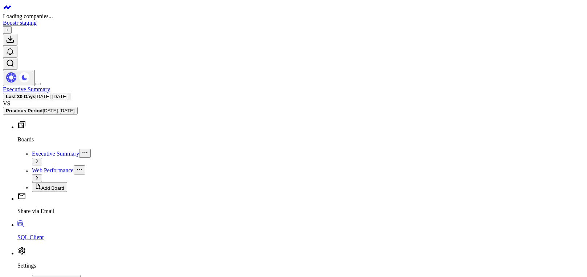 This screenshot has height=277, width=587. I want to click on span: Executive Summary, so click(56, 153).